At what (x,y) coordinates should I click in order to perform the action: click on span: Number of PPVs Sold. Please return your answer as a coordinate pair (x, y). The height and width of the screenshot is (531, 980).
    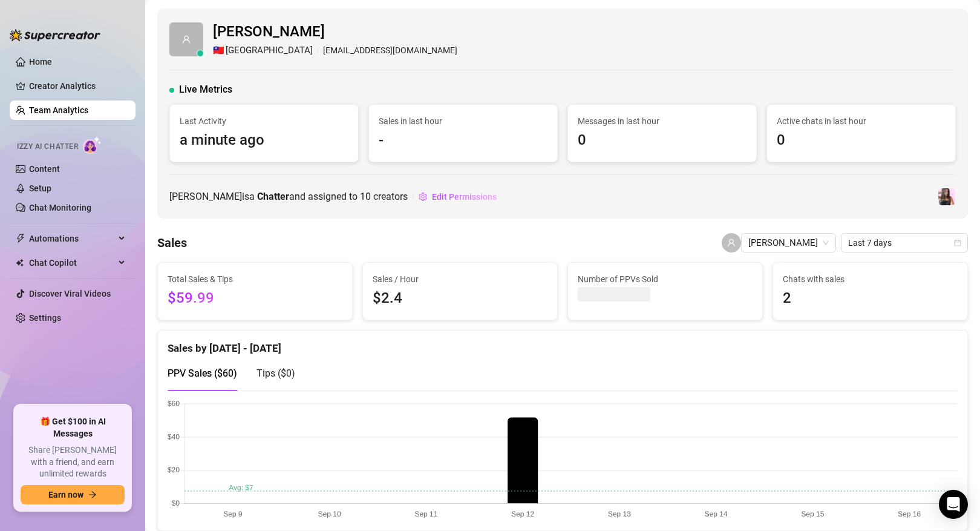
    Looking at the image, I should click on (665, 279).